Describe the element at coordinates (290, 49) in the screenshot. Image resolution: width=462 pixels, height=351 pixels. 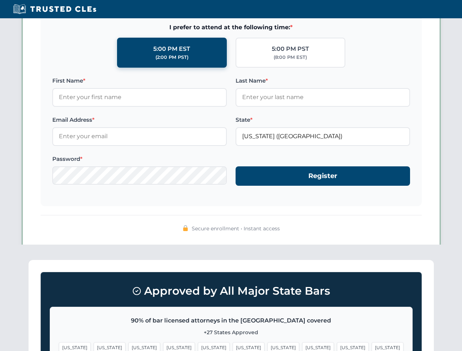
I see `div: 5:00 PM PST` at that location.